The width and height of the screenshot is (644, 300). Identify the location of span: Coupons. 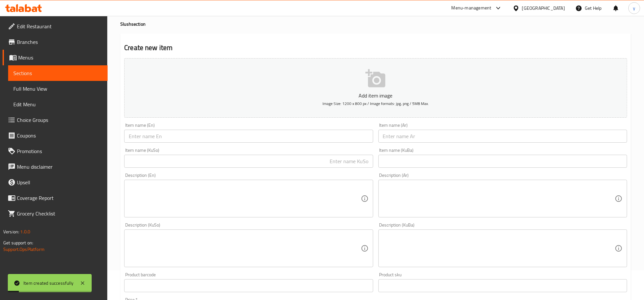
(59, 136).